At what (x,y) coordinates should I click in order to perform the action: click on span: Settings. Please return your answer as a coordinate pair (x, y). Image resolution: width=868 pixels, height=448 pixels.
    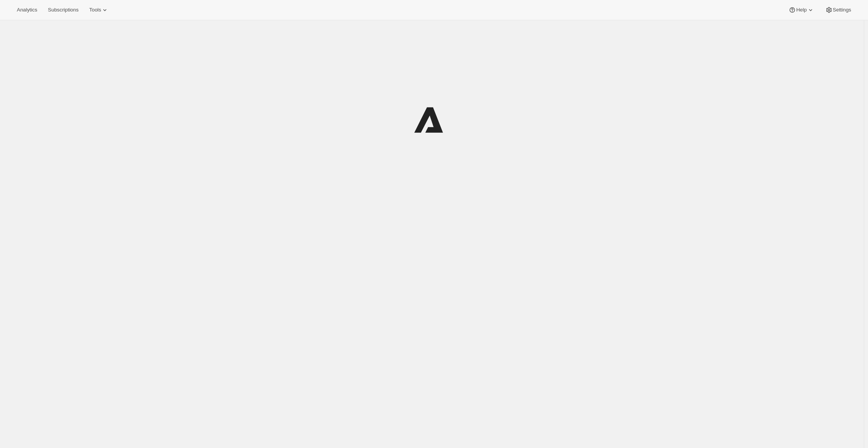
    Looking at the image, I should click on (842, 10).